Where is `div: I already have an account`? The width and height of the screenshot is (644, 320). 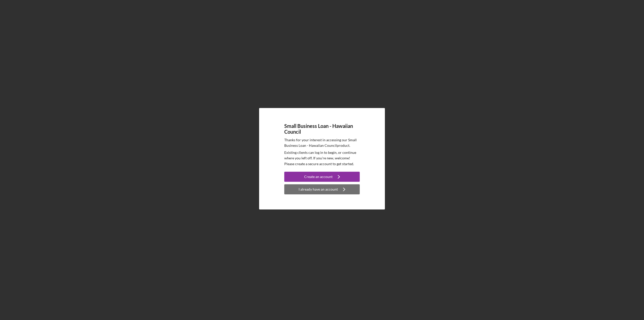
div: I already have an account is located at coordinates (318, 189).